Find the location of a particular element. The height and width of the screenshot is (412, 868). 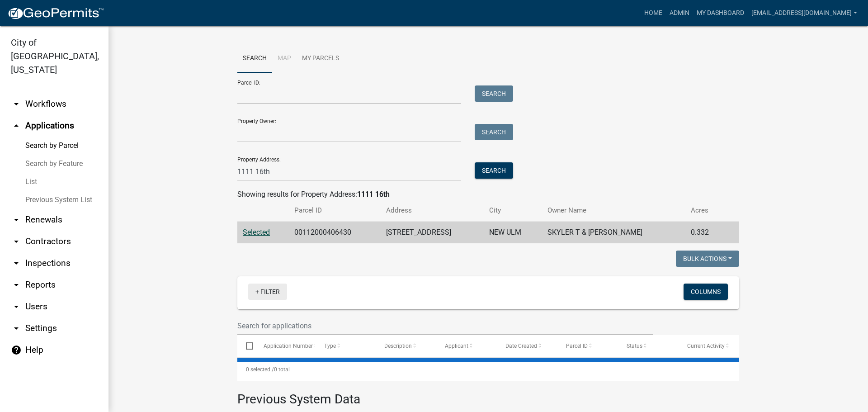

h3: Previous System Data is located at coordinates (489, 395).